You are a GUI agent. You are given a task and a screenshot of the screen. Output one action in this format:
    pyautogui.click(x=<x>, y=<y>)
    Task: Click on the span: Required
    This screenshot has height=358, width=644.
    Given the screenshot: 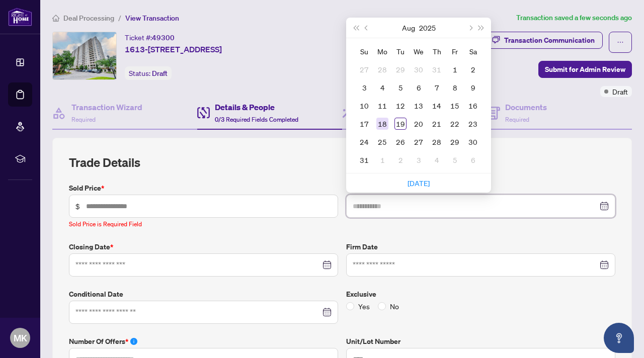 What is the action you would take?
    pyautogui.click(x=517, y=119)
    